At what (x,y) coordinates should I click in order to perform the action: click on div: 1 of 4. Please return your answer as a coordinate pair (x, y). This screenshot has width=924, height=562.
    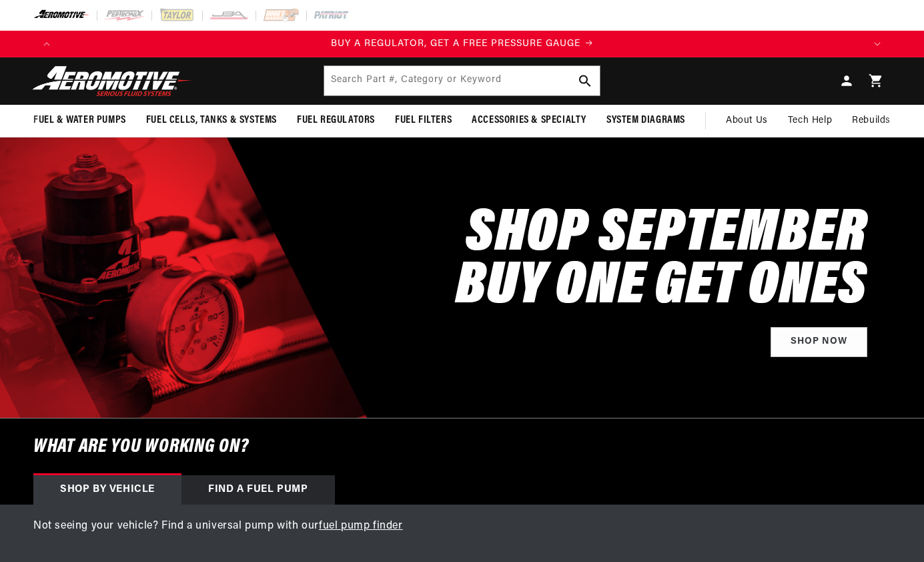
    Looking at the image, I should click on (462, 44).